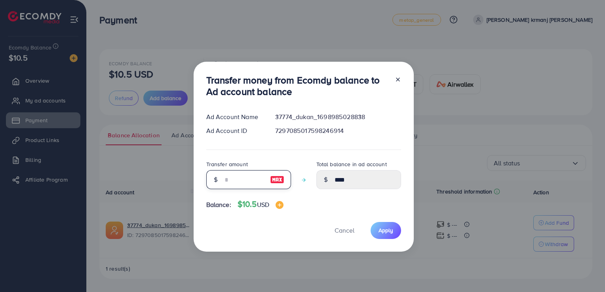 The width and height of the screenshot is (605, 292). Describe the element at coordinates (234, 117) in the screenshot. I see `div: Ad Account Name` at that location.